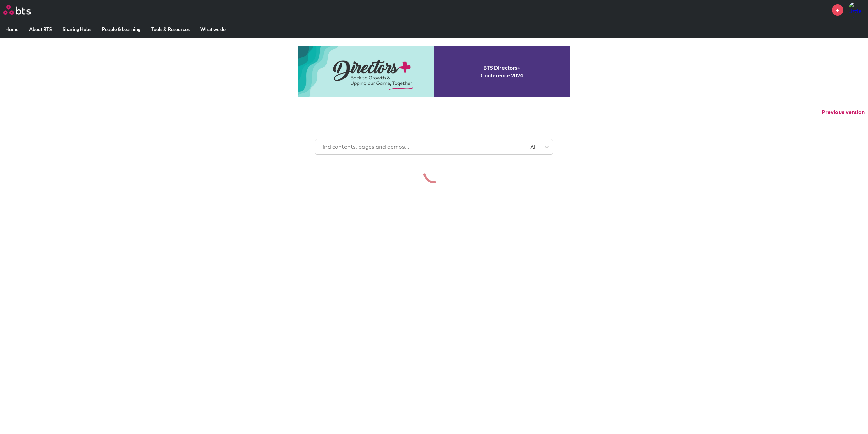 The width and height of the screenshot is (868, 434). What do you see at coordinates (400, 147) in the screenshot?
I see `input: Find contents, pages and demos...` at bounding box center [400, 147].